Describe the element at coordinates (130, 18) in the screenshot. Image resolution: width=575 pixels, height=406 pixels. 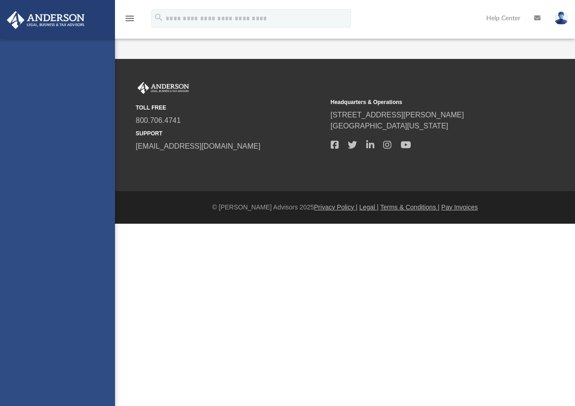
I see `i: menu` at that location.